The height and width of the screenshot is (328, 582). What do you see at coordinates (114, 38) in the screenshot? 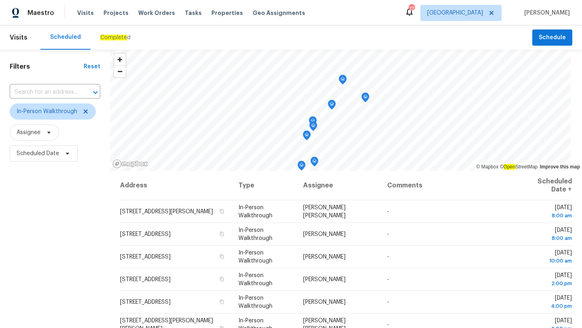
I see `ah_el_jm_1744037177693: Complete` at bounding box center [114, 38].